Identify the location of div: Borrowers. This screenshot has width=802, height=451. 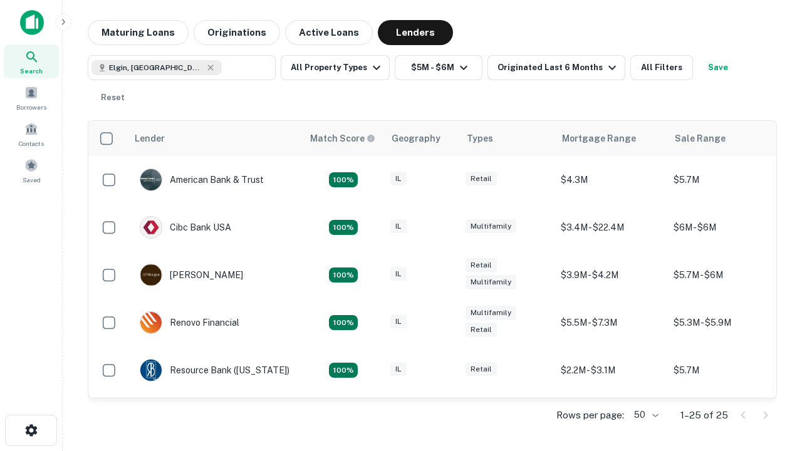
(31, 98).